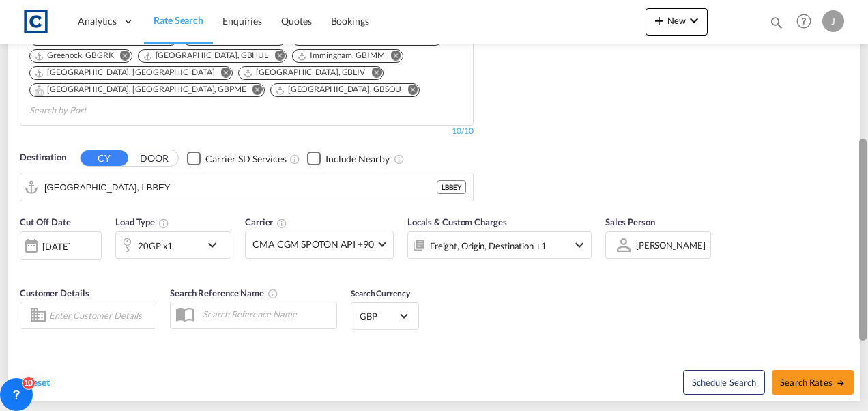 Image resolution: width=868 pixels, height=411 pixels. What do you see at coordinates (671, 244) in the screenshot?
I see `md-select: Sales Person: Jay Paisley` at bounding box center [671, 244].